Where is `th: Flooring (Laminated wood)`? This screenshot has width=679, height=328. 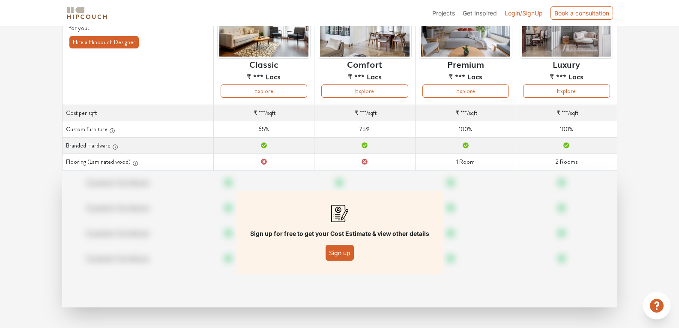
th: Flooring (Laminated wood) is located at coordinates (138, 162).